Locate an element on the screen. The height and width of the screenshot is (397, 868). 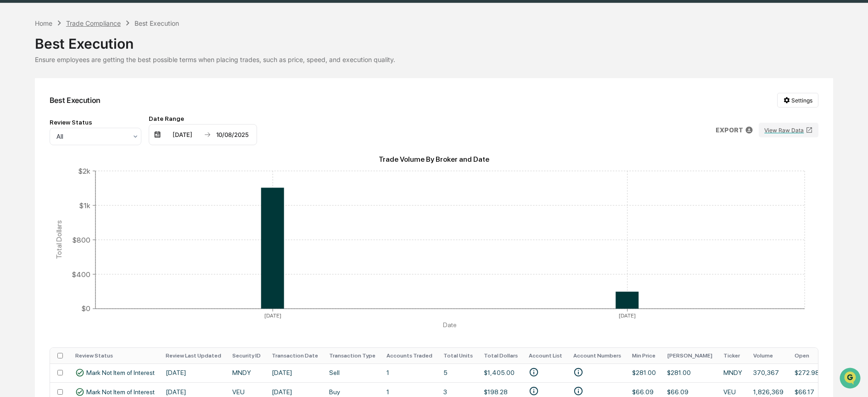
img: f2157a4c-a0d3-4daa-907e-bb6f0de503a5-1751232295721 is located at coordinates (12, 12).